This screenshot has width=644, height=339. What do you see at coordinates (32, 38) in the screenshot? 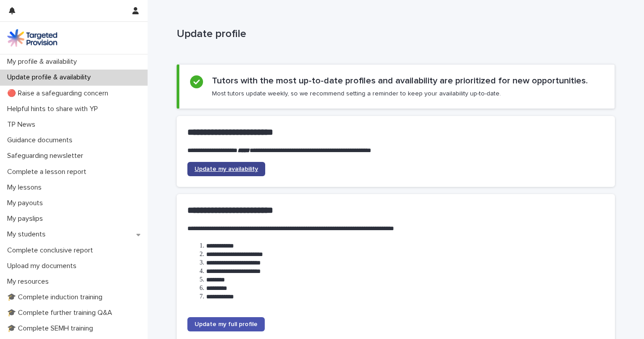
I see `img: M5nRWzHhSzIhMunXDL62` at bounding box center [32, 38].